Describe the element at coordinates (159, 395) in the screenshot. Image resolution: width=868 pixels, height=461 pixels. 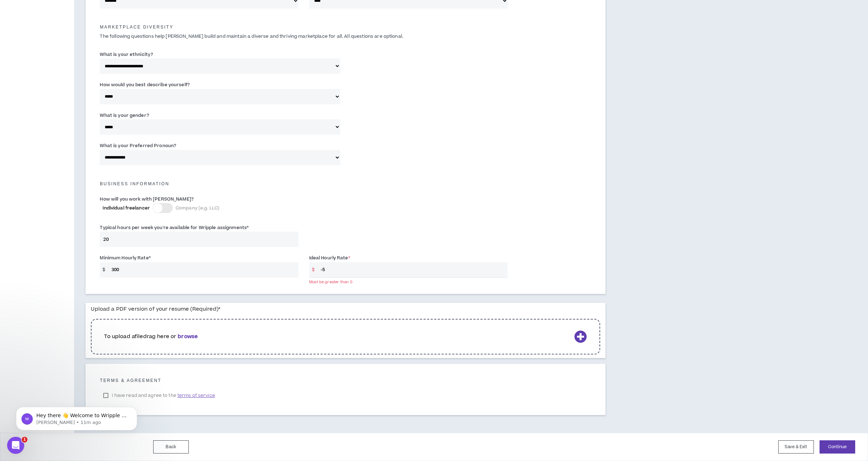
I see `label: I have read and agree to the` at that location.